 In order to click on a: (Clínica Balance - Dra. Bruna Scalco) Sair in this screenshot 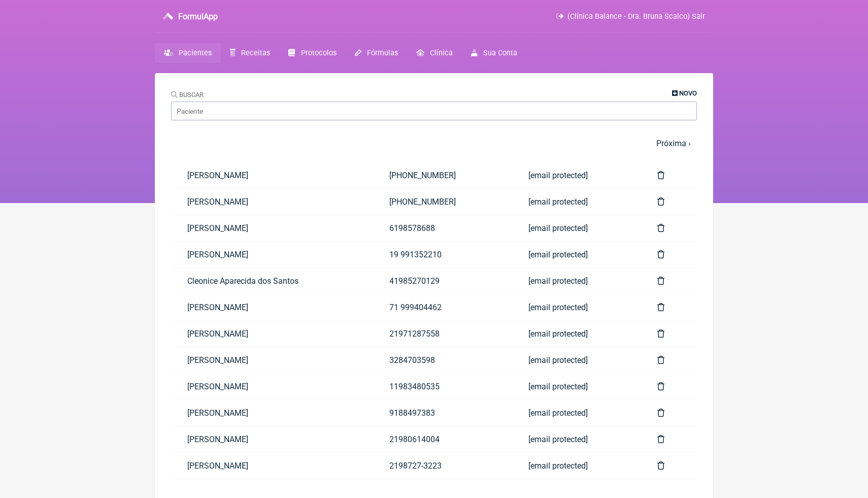, I will do `click(631, 16)`.